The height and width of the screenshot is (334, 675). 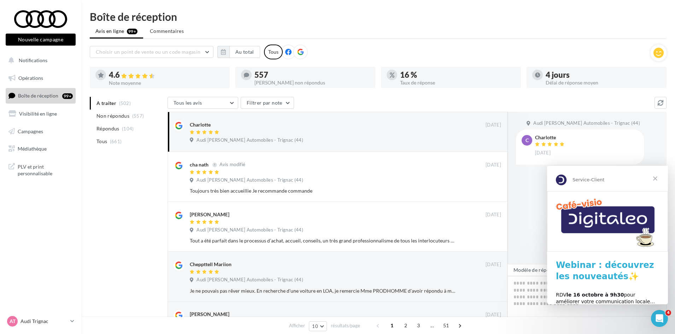 What do you see at coordinates (392, 326) in the screenshot?
I see `span: 1` at bounding box center [392, 326].